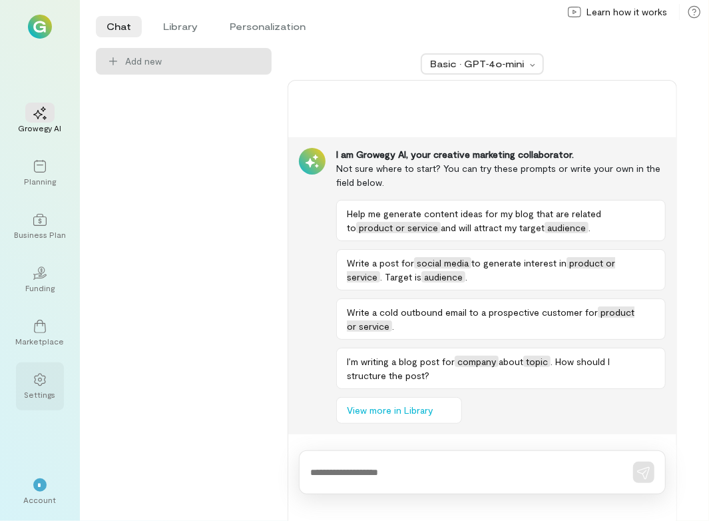  Describe the element at coordinates (40, 280) in the screenshot. I see `a: Funding` at that location.